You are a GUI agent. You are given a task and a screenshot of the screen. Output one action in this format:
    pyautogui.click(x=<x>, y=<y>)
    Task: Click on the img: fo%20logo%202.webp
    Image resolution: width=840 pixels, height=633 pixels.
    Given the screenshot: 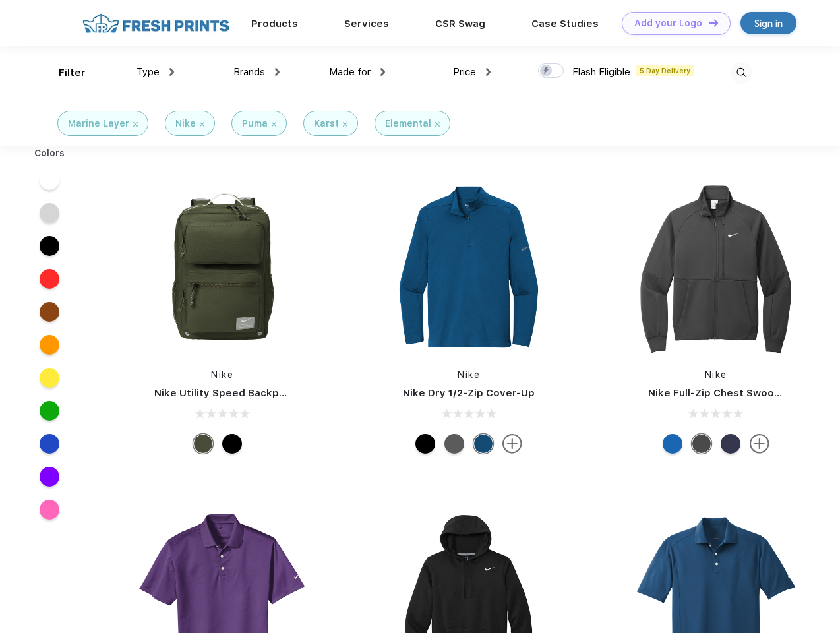 What is the action you would take?
    pyautogui.click(x=155, y=23)
    